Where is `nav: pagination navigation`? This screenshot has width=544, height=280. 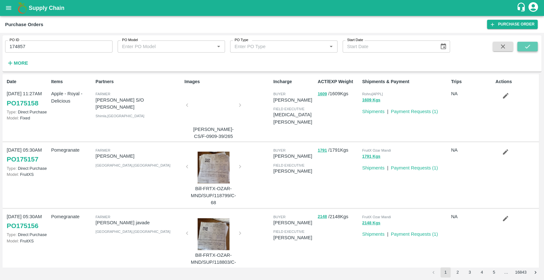 nav: pagination navigation is located at coordinates (484, 272).